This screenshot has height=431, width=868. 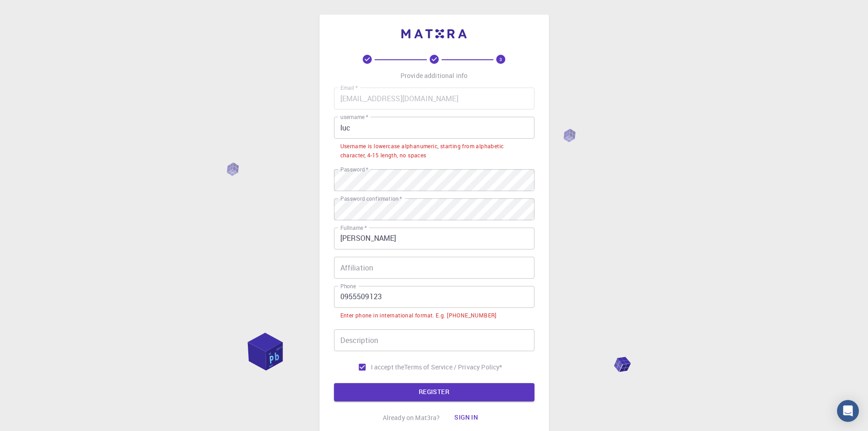 What do you see at coordinates (453, 367) in the screenshot?
I see `p: Terms of Service / Privacy Policy *` at bounding box center [453, 367].